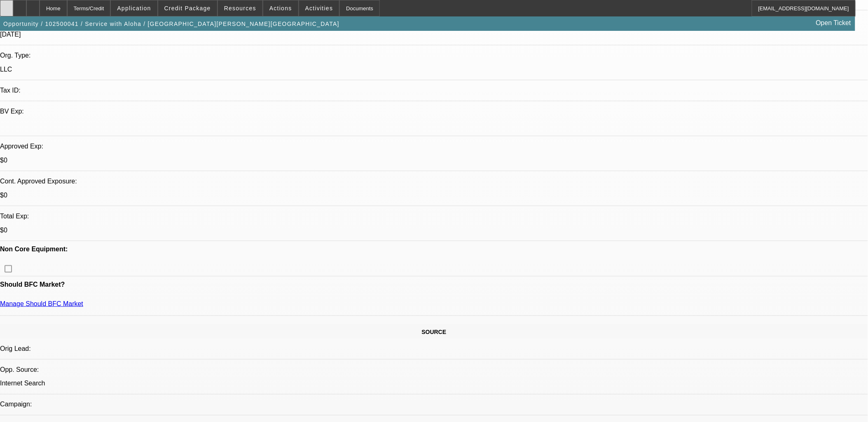 Image resolution: width=868 pixels, height=422 pixels. I want to click on span: Activities, so click(319, 8).